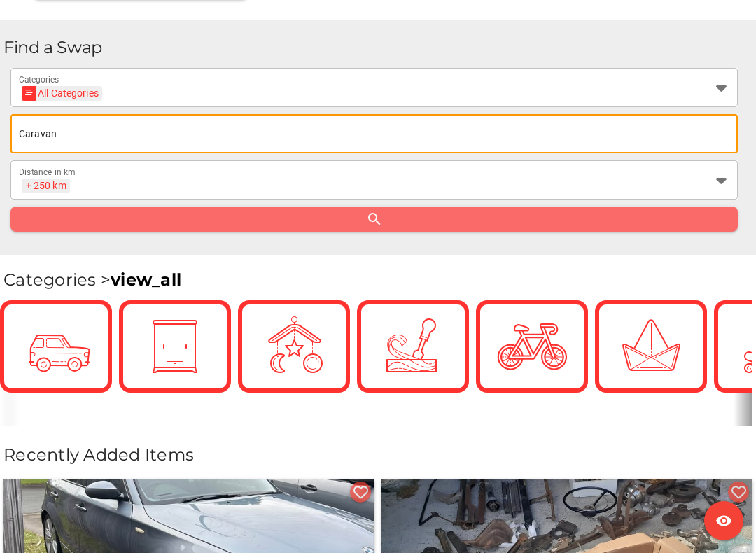  I want to click on a: view_all, so click(146, 279).